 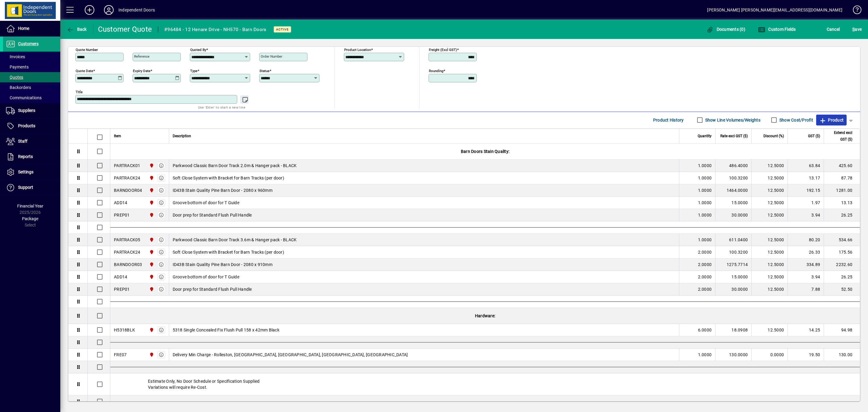 I want to click on a: Products, so click(x=31, y=126).